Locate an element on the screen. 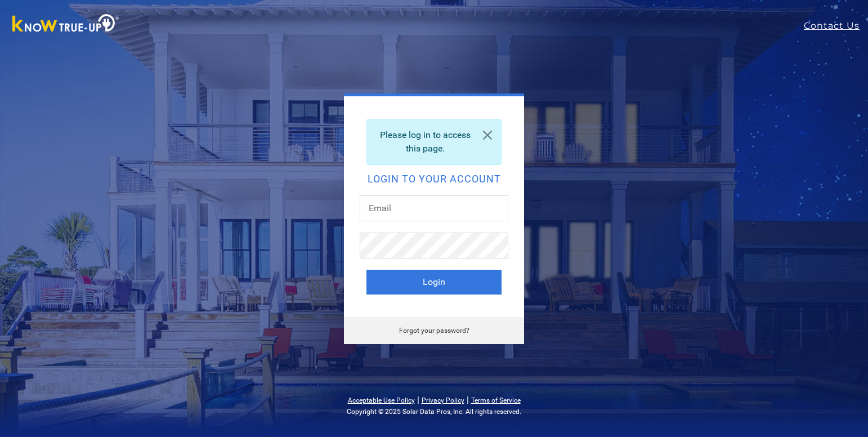 The height and width of the screenshot is (437, 868). button: Login is located at coordinates (434, 282).